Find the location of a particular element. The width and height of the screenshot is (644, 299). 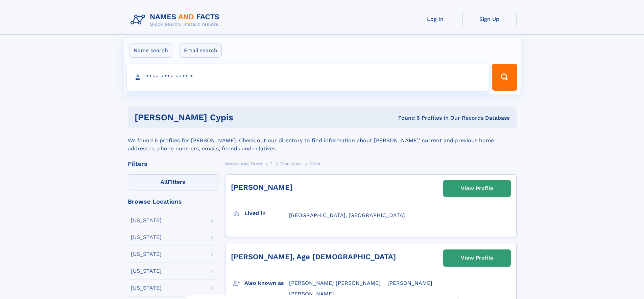

span: Gilad is located at coordinates (315, 164).